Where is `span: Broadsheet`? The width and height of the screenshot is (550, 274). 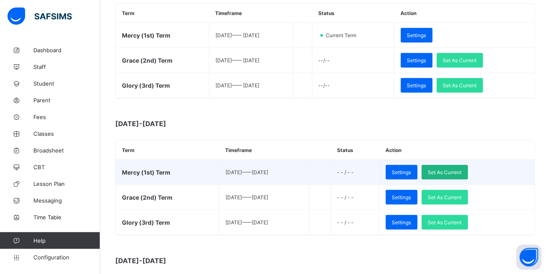 span: Broadsheet is located at coordinates (67, 150).